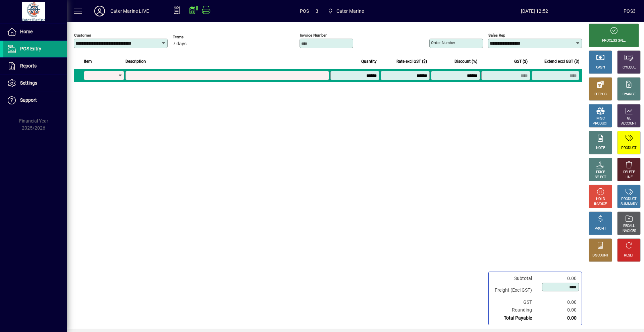 The width and height of the screenshot is (644, 332). What do you see at coordinates (629, 118) in the screenshot?
I see `div: GL` at bounding box center [629, 118].